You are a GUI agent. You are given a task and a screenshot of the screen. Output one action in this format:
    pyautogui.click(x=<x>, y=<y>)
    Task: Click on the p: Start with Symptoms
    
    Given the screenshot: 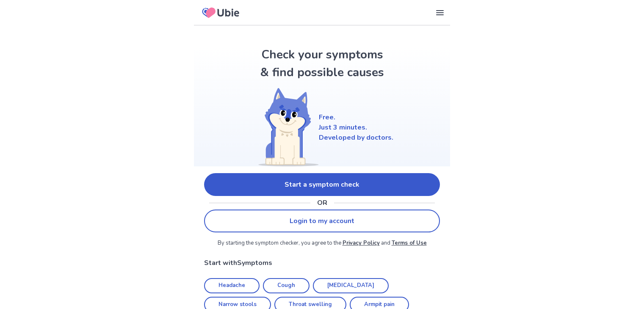 What is the action you would take?
    pyautogui.click(x=322, y=263)
    